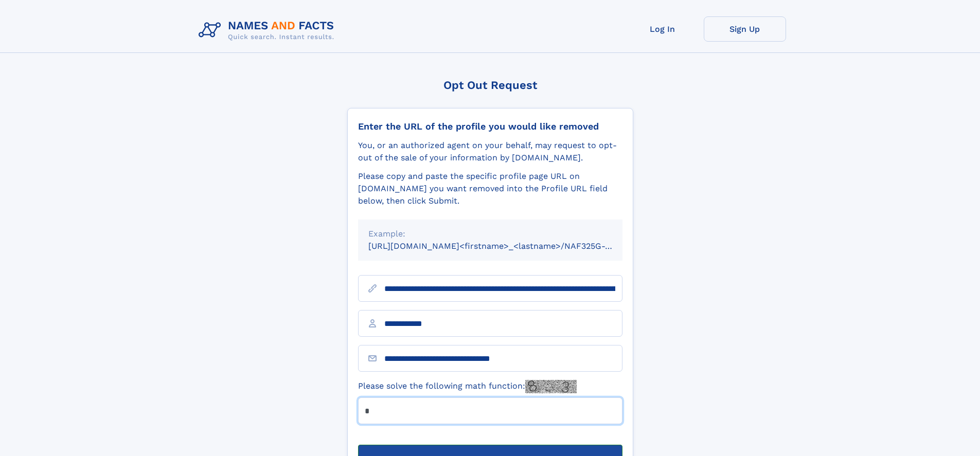 The image size is (980, 456). What do you see at coordinates (490, 234) in the screenshot?
I see `div: Example:` at bounding box center [490, 234].